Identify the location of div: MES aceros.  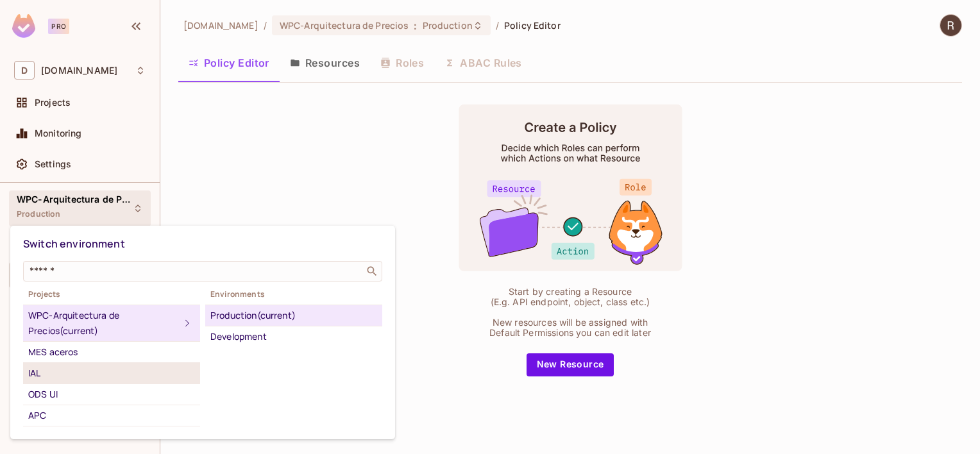
(112, 352).